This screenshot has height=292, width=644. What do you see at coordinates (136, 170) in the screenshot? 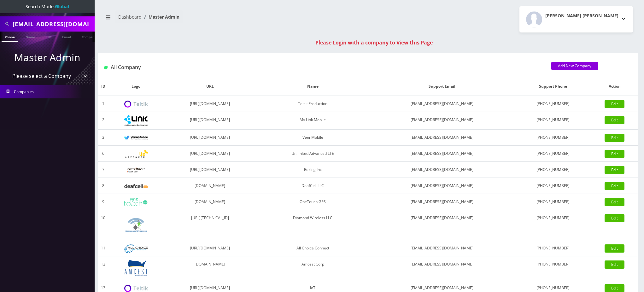
I see `img: Rexing Inc` at bounding box center [136, 170].